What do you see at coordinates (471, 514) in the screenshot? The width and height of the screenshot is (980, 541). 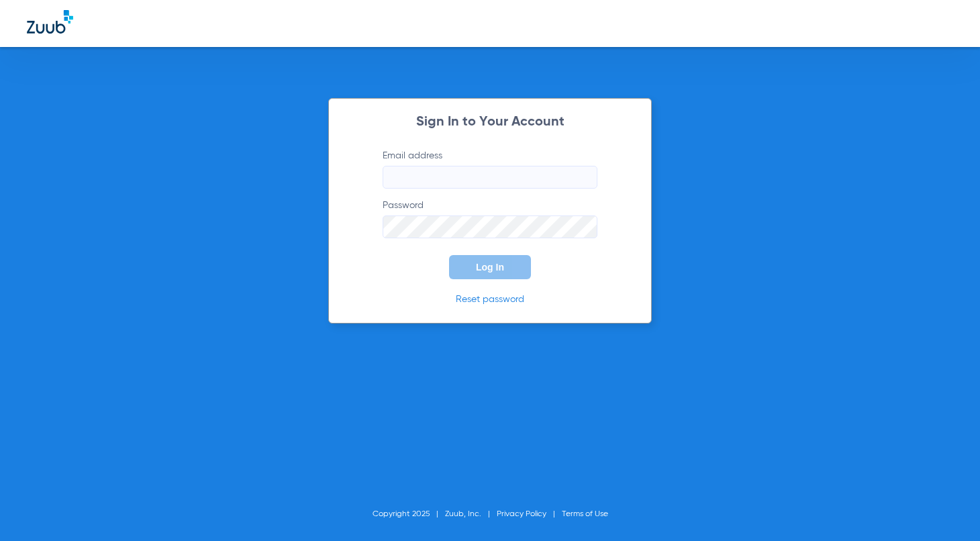 I see `li: Zuub, Inc.` at bounding box center [471, 514].